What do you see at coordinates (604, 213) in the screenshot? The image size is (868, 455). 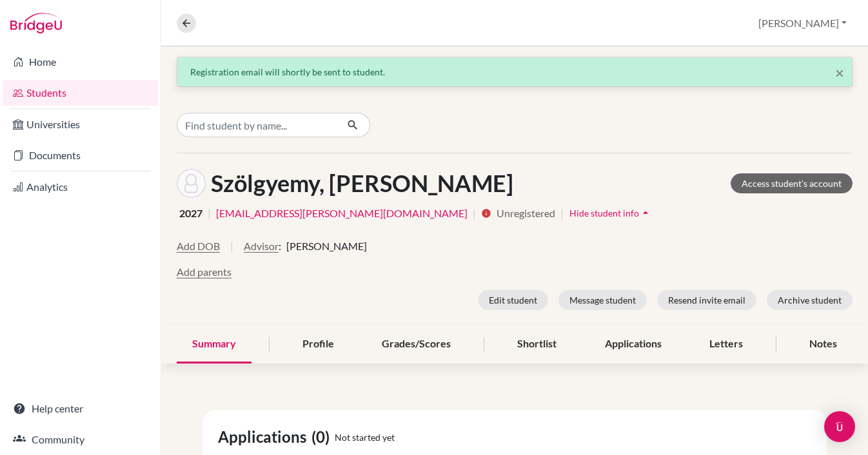 I see `span: Hide student info` at bounding box center [604, 213].